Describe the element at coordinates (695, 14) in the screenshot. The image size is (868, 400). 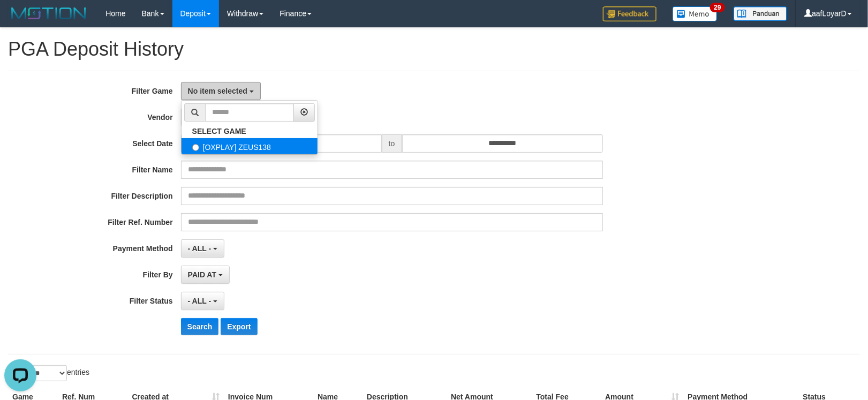
I see `img: Button%20Memo.svg` at that location.